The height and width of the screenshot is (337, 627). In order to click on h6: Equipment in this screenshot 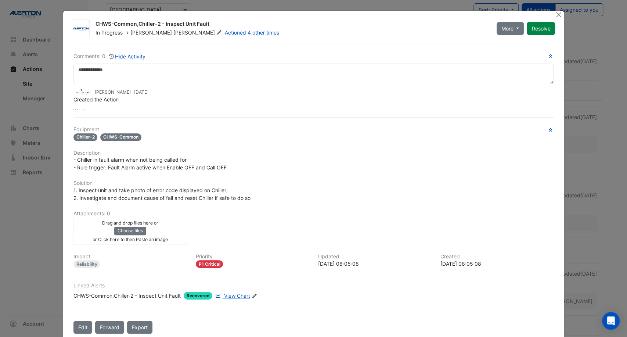, I will do `click(314, 129)`.